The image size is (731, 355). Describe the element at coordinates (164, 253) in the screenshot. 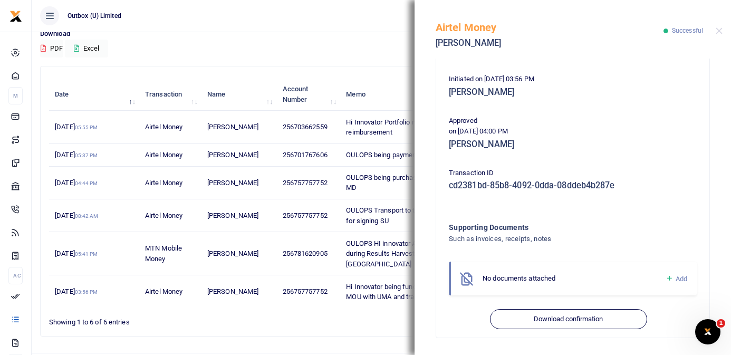

I see `span: MTN Mobile Money` at that location.